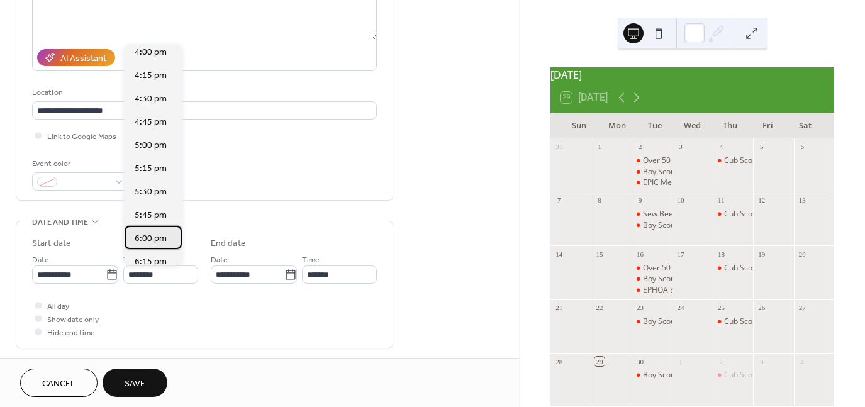  What do you see at coordinates (693, 126) in the screenshot?
I see `div: Wed` at bounding box center [693, 126].